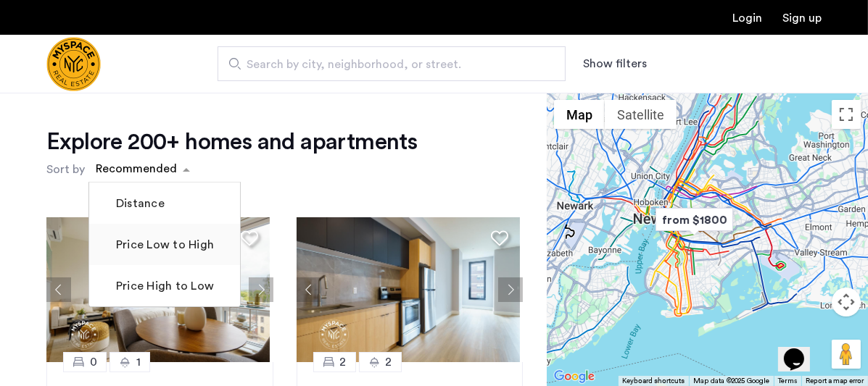 This screenshot has height=386, width=868. Describe the element at coordinates (158, 290) in the screenshot. I see `img: 1997_638519001096654587.png` at that location.